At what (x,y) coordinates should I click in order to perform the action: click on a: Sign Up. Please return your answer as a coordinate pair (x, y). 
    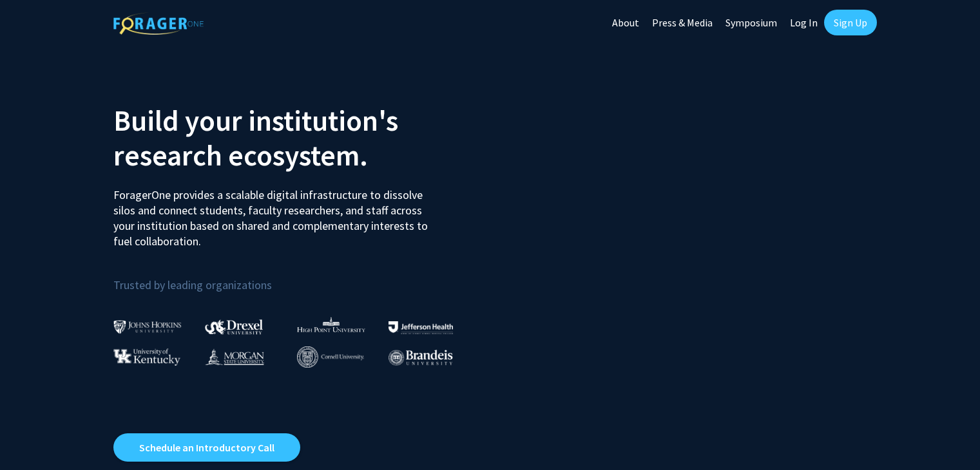
    Looking at the image, I should click on (850, 23).